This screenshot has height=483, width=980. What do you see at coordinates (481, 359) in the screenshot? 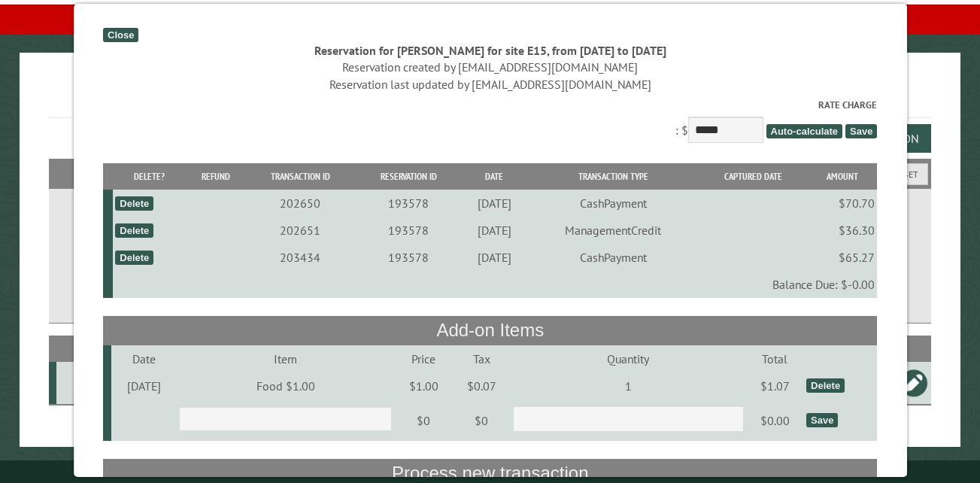
I see `td: Tax` at bounding box center [481, 359].